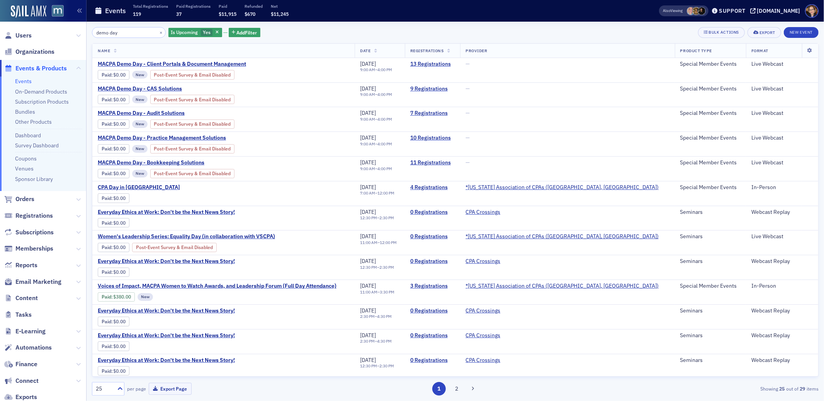  Describe the element at coordinates (35, 52) in the screenshot. I see `span: Organizations` at that location.